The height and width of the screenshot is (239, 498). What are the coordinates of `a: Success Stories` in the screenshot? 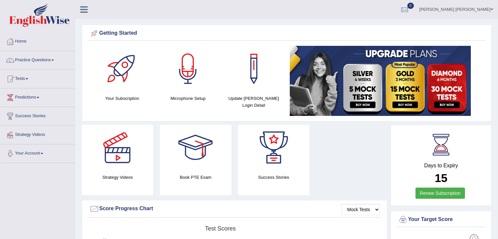 It's located at (38, 115).